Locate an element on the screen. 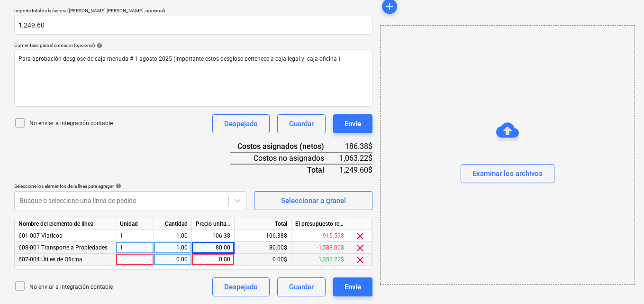 The width and height of the screenshot is (644, 304). div: -915.59$ is located at coordinates (320, 236).